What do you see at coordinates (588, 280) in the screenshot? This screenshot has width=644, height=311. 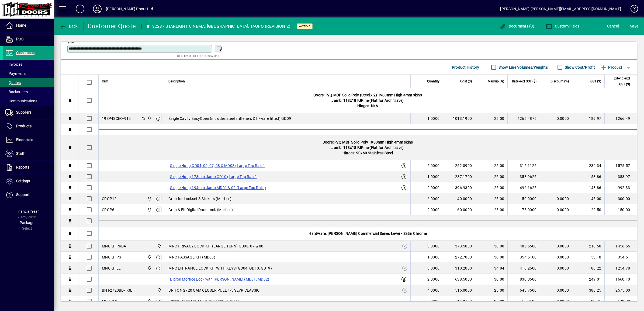 I see `td: 249.01` at bounding box center [588, 280].